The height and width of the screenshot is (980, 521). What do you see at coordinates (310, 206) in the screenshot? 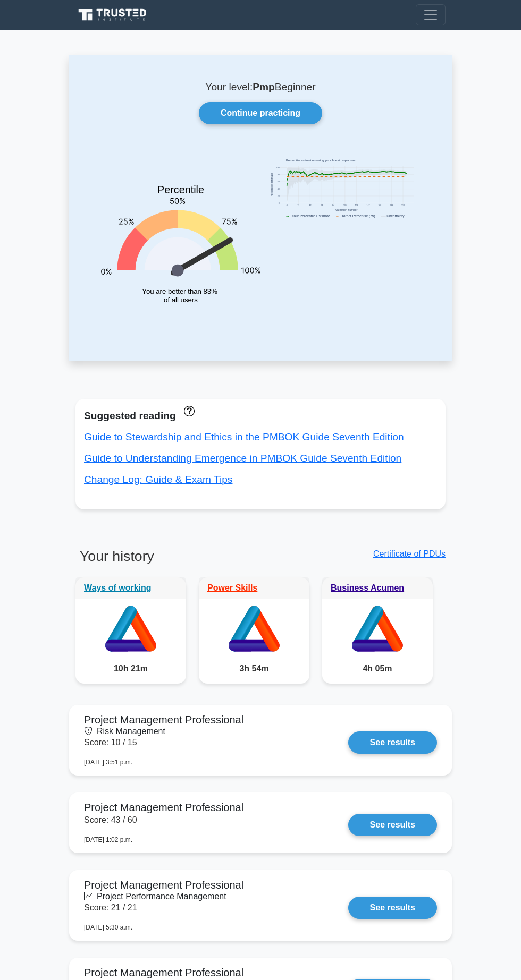
I see `text: 42` at bounding box center [310, 206].